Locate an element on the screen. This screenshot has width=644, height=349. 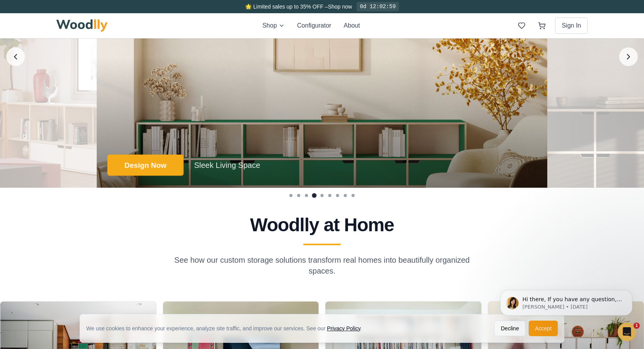
div: message notification from Anna, 7w ago. Hi there, If you have any question, we are right here for... is located at coordinates (78, 29).